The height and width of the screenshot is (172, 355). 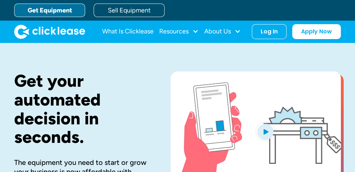 What do you see at coordinates (316, 32) in the screenshot?
I see `a: Apply Now` at bounding box center [316, 32].